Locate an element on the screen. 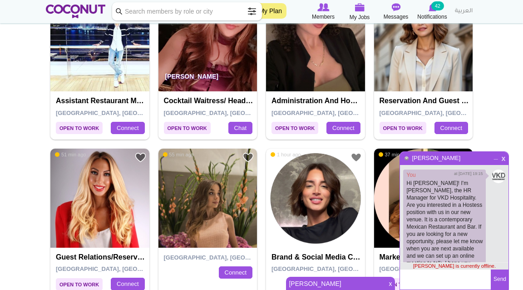 The width and height of the screenshot is (523, 290). h4: Cocktail Waitress/ head waitresses/vip waitress/waitress is located at coordinates (209, 101).